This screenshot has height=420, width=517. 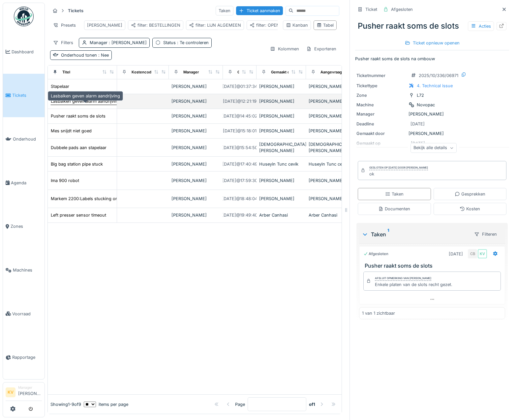 What do you see at coordinates (24, 96) in the screenshot?
I see `a: Tickets` at bounding box center [24, 96].